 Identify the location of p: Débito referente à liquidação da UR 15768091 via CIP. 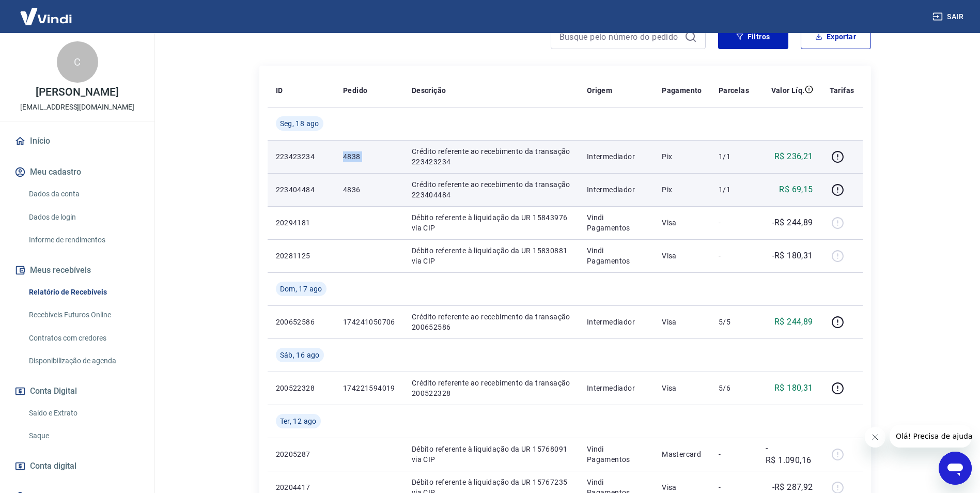
(491, 454).